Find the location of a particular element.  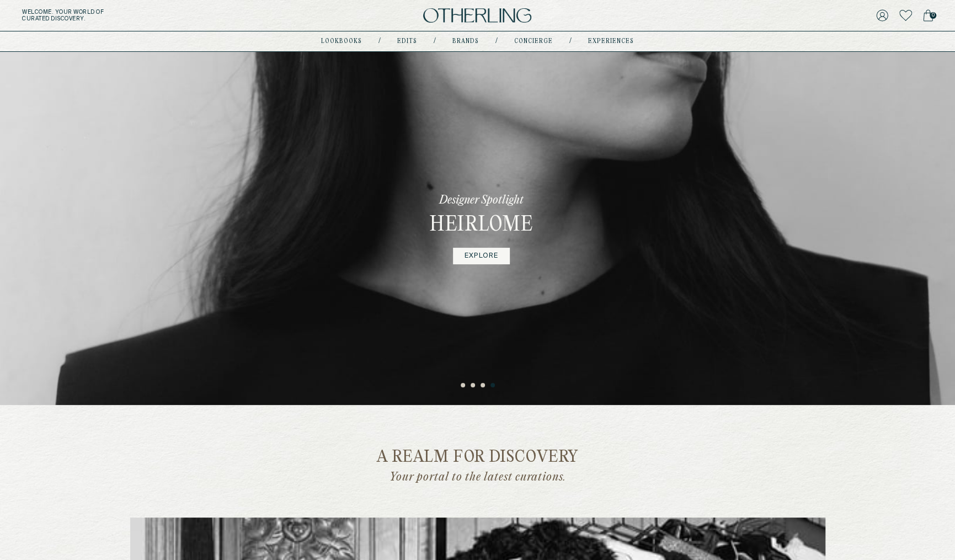

p: Designer Spotlight is located at coordinates (481, 200).